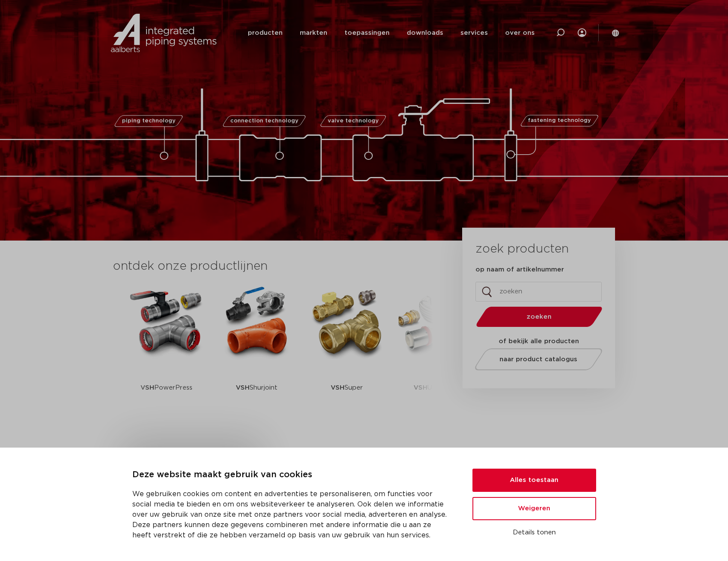 Image resolution: width=728 pixels, height=561 pixels. Describe the element at coordinates (534, 533) in the screenshot. I see `button: Details tonen` at that location.